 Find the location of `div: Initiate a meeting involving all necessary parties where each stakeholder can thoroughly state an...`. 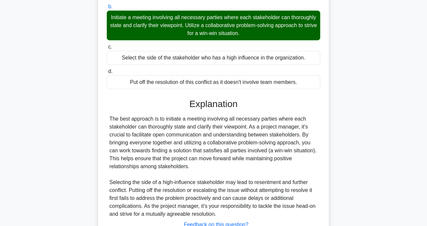

div: Initiate a meeting involving all necessary parties where each stakeholder can thoroughly state an... is located at coordinates (214, 25).